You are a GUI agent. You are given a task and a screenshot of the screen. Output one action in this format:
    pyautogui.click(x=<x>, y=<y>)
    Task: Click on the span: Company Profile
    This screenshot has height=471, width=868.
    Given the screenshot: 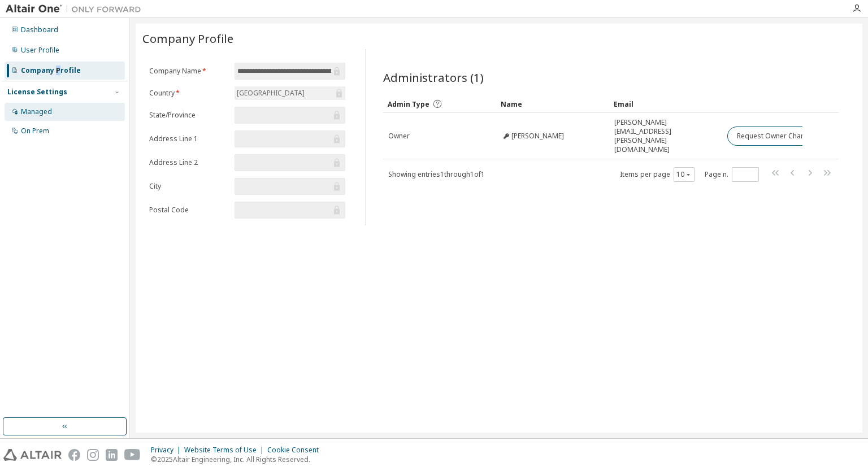 What is the action you would take?
    pyautogui.click(x=187, y=38)
    